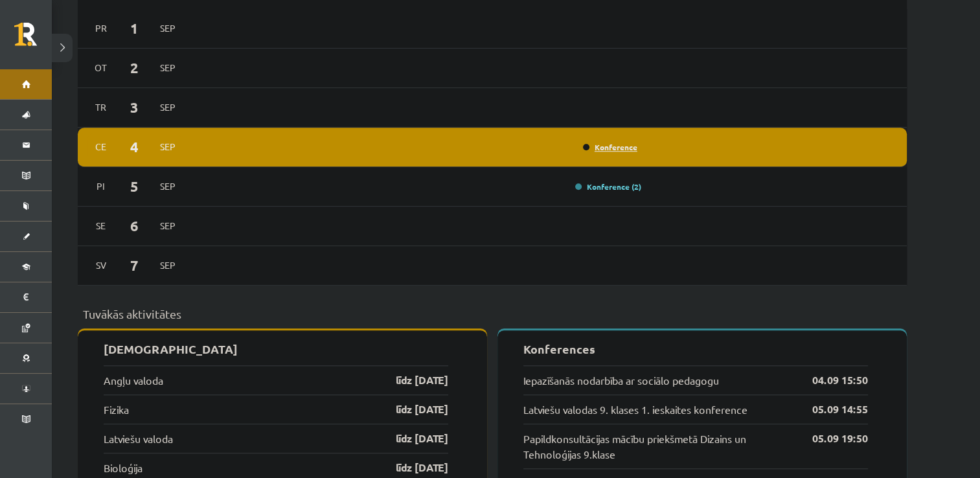  I want to click on a: Latviešu valodas 9. klases 1. ieskaites konference, so click(636, 410).